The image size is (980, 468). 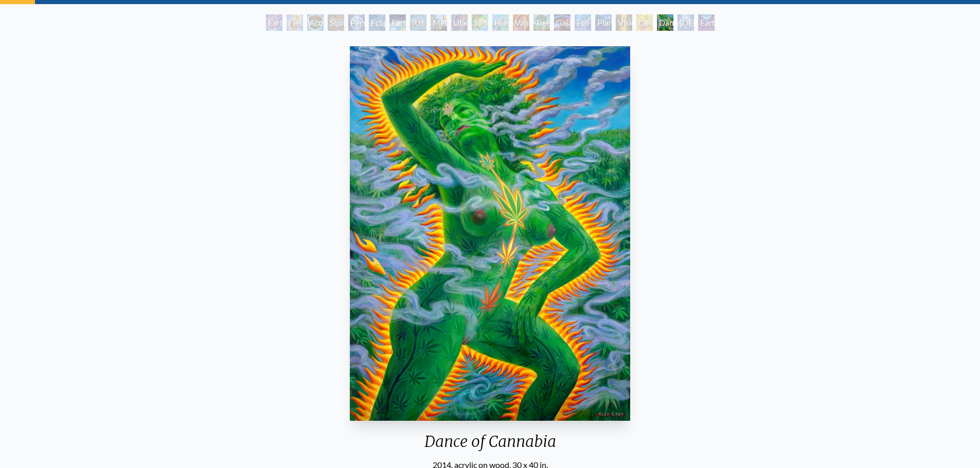 What do you see at coordinates (439, 23) in the screenshot?
I see `div: Metamorphosis` at bounding box center [439, 23].